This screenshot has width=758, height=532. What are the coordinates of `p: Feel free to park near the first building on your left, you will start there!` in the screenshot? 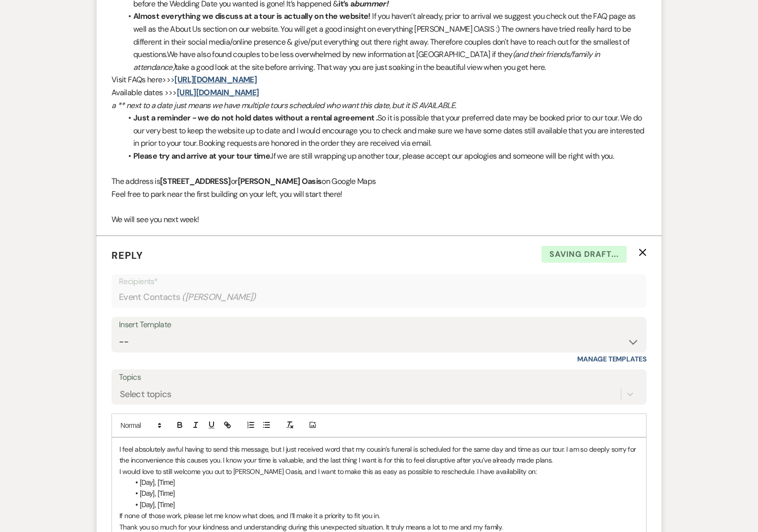 It's located at (379, 195).